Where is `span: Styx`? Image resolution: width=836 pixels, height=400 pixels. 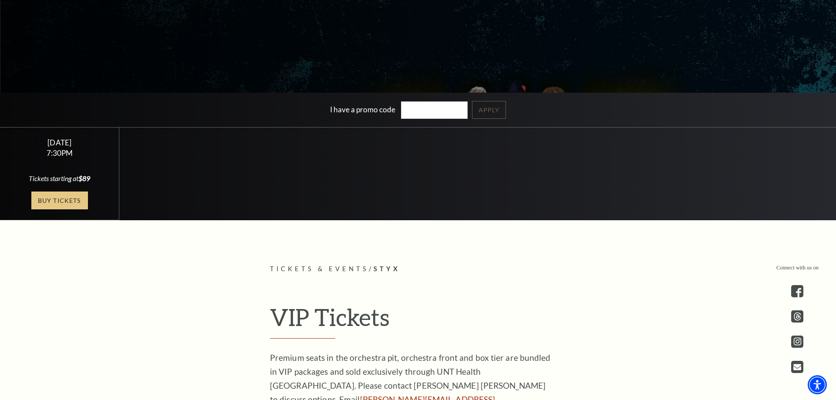
span: Styx is located at coordinates (387, 269).